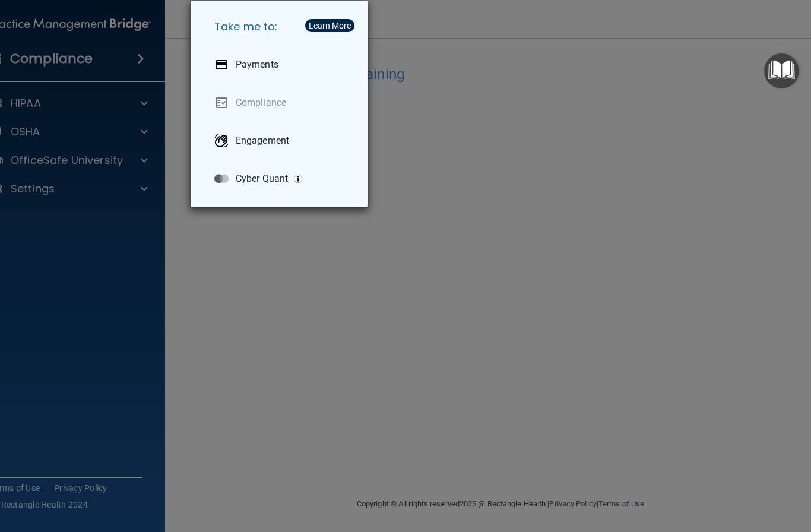 This screenshot has width=811, height=532. What do you see at coordinates (330, 25) in the screenshot?
I see `div: Learn More` at bounding box center [330, 25].